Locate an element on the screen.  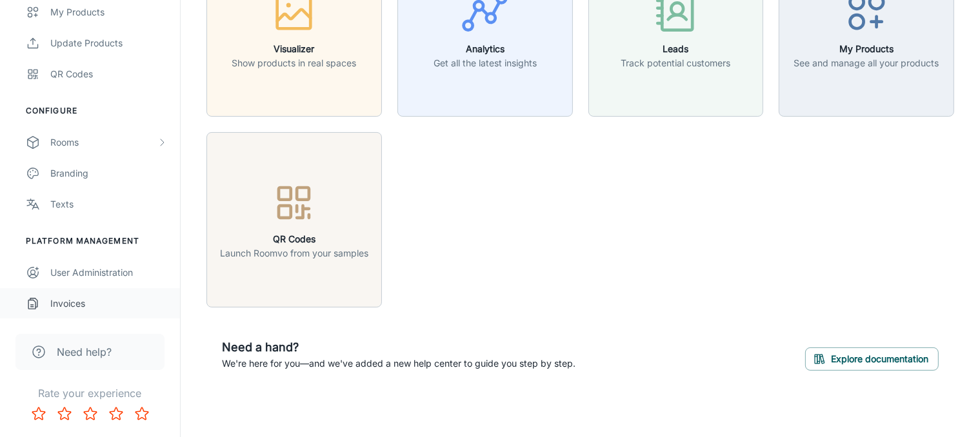
a: LeadsTrack potential customers is located at coordinates (676, 28).